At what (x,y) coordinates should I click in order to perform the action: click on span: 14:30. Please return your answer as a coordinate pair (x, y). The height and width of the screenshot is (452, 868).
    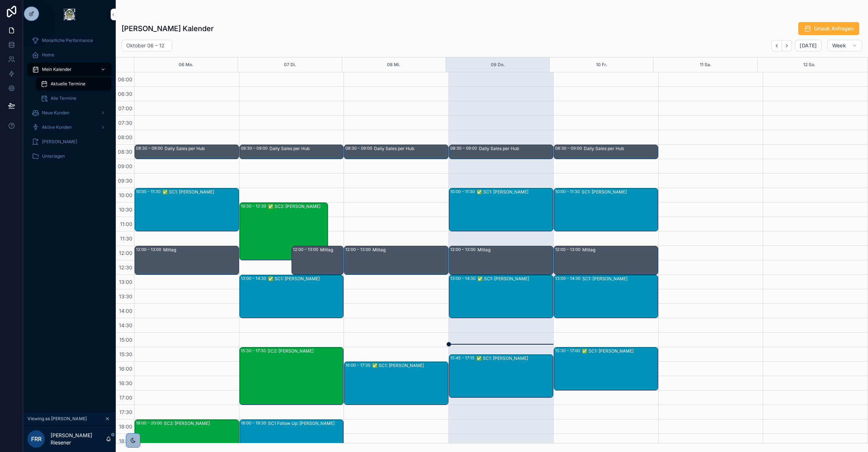
    Looking at the image, I should click on (126, 325).